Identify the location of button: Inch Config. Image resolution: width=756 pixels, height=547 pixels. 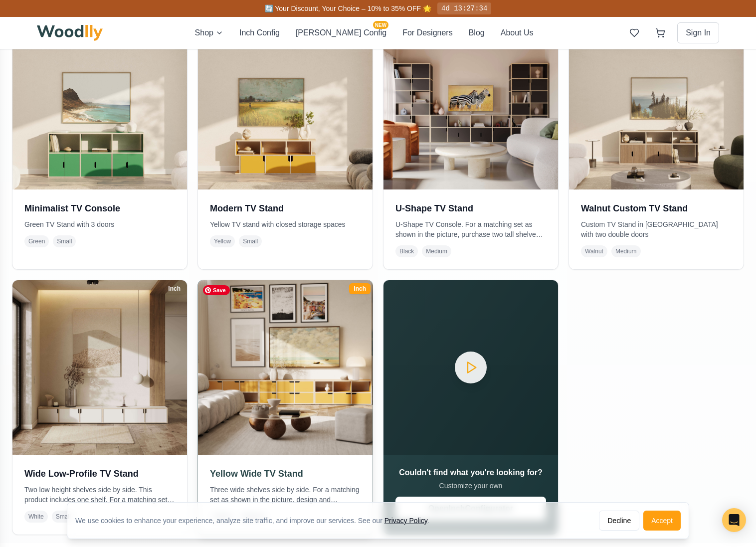
(259, 33).